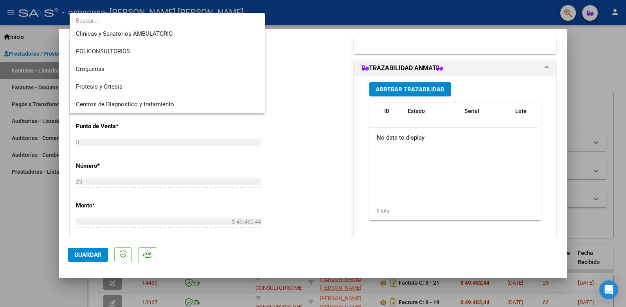 This screenshot has width=626, height=307. I want to click on span: Protesis y Ortesis, so click(99, 87).